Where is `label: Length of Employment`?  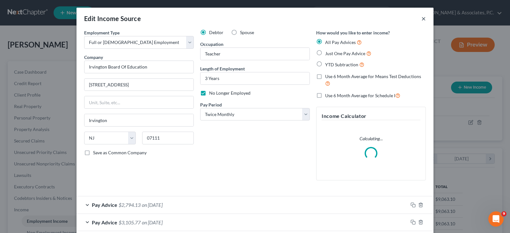
label: Length of Employment is located at coordinates (222, 69).